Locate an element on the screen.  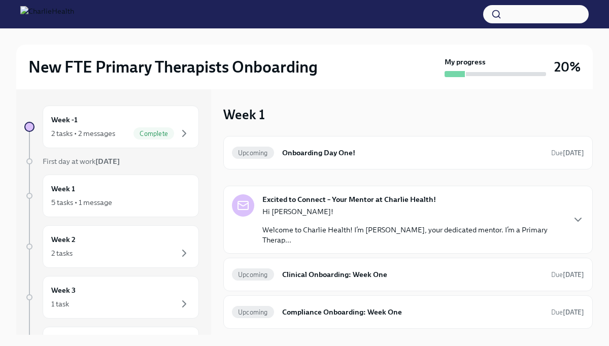
div: 5 tasks • 1 message is located at coordinates (82, 202).